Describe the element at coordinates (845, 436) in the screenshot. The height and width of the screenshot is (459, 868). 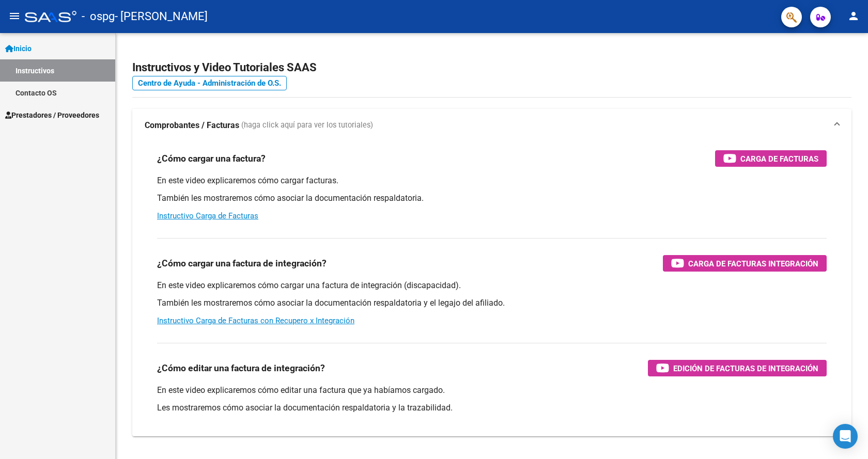
I see `div: Open Intercom Messenger` at that location.